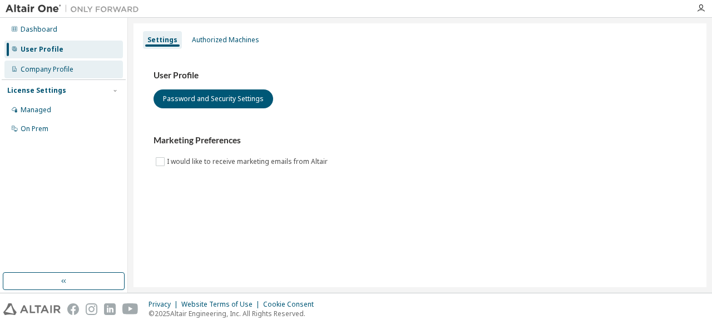  I want to click on div: On Prem, so click(34, 129).